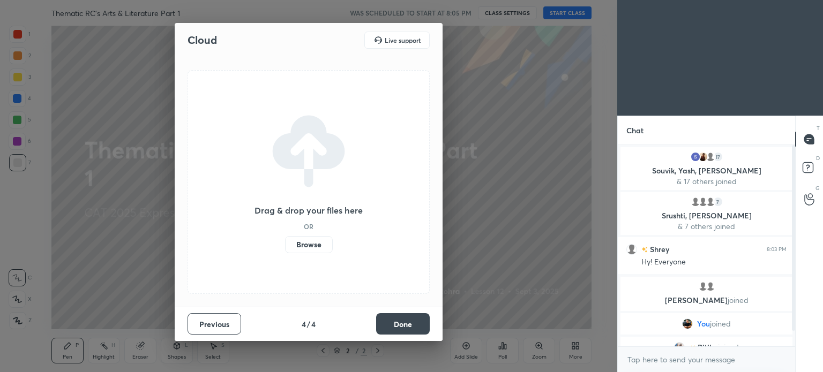 The image size is (823, 372). I want to click on h6: Shrey, so click(658, 249).